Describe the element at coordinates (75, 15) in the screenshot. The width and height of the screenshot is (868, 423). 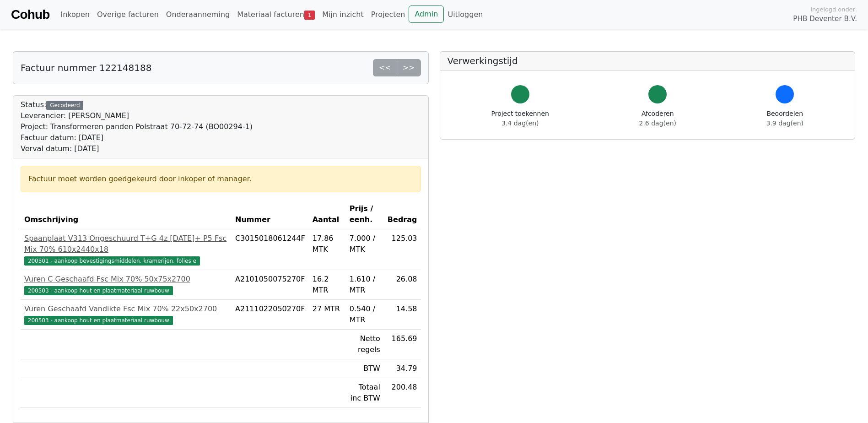
I see `a: Inkopen` at that location.